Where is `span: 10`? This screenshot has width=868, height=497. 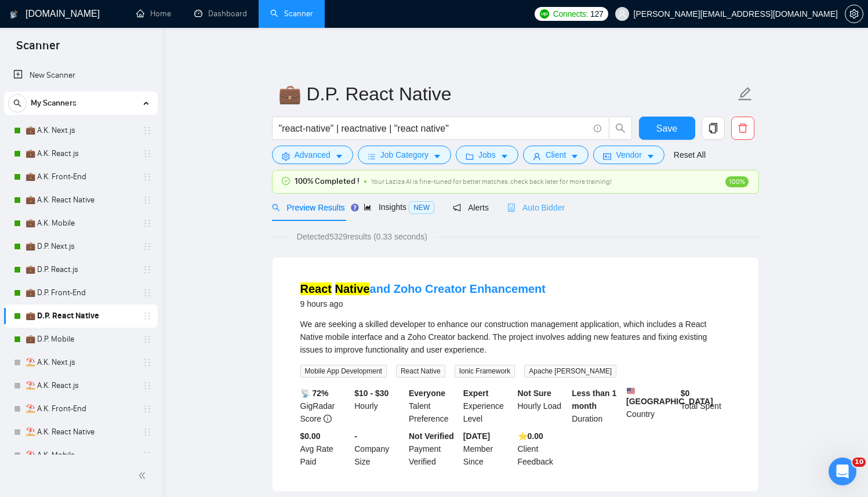 span: 10 is located at coordinates (859, 462).